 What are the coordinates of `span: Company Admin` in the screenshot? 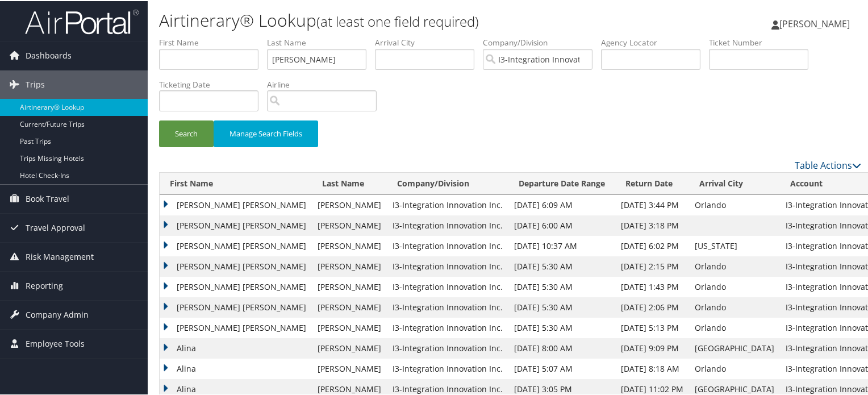 It's located at (56, 313).